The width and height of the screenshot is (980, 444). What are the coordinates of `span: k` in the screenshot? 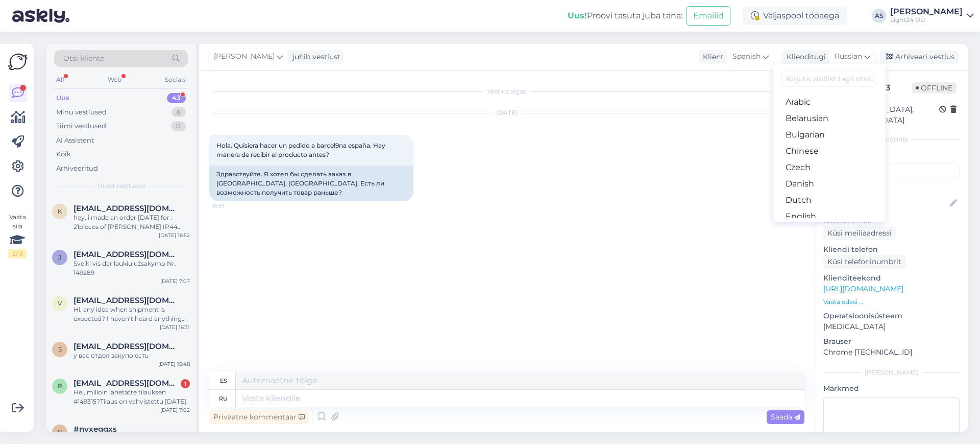 It's located at (60, 211).